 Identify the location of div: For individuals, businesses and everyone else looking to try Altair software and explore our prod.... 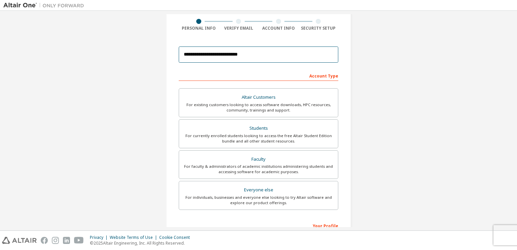
(259, 200).